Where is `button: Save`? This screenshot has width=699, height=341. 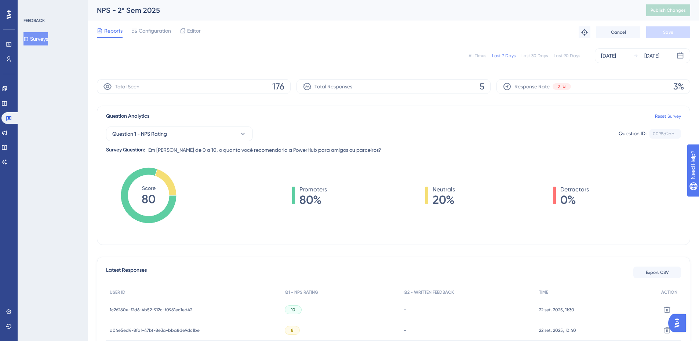 button: Save is located at coordinates (668, 32).